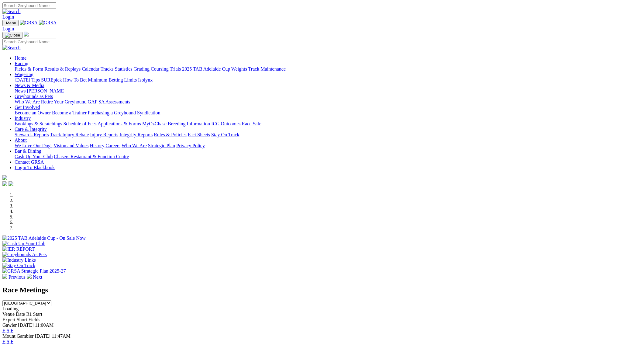 Image resolution: width=644 pixels, height=345 pixels. Describe the element at coordinates (328, 91) in the screenshot. I see `div: News & Media` at that location.